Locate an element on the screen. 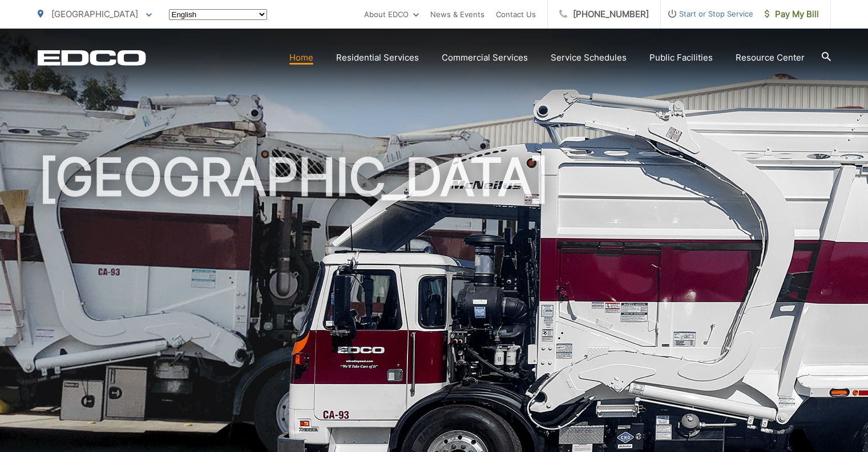 The image size is (868, 452). select: Select a language is located at coordinates (218, 14).